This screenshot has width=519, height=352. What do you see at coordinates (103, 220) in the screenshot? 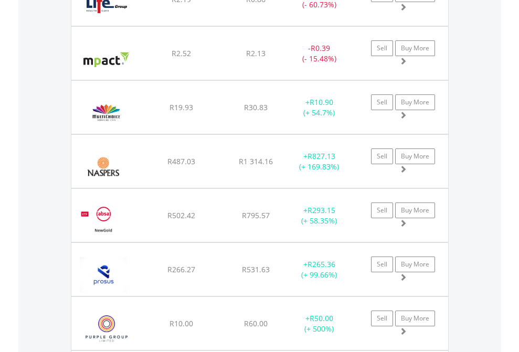
I see `img: EQU.ZA.GLD.png` at bounding box center [103, 220].